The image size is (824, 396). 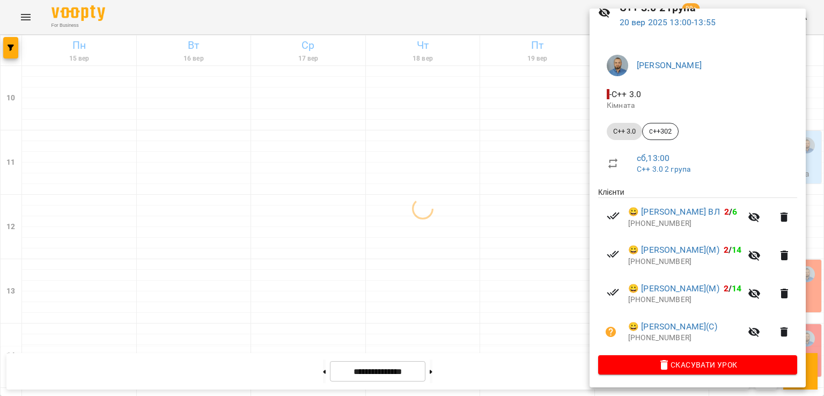 I want to click on button: Візит ще не сплачено. Додати оплату?, so click(x=611, y=332).